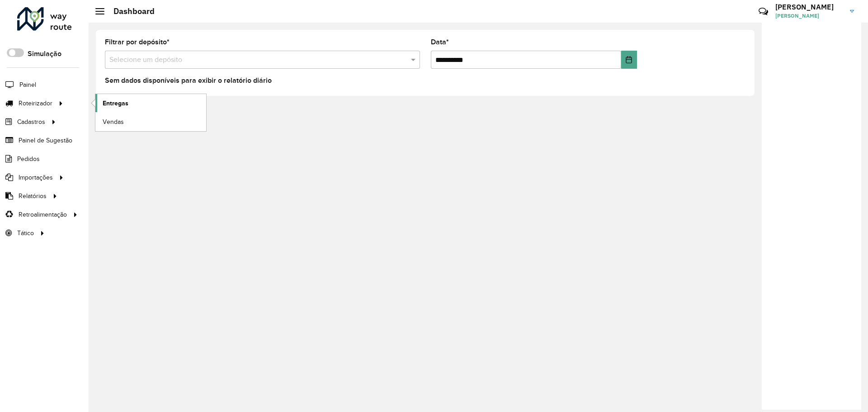 Image resolution: width=868 pixels, height=412 pixels. Describe the element at coordinates (28, 158) in the screenshot. I see `span: Pedidos` at that location.